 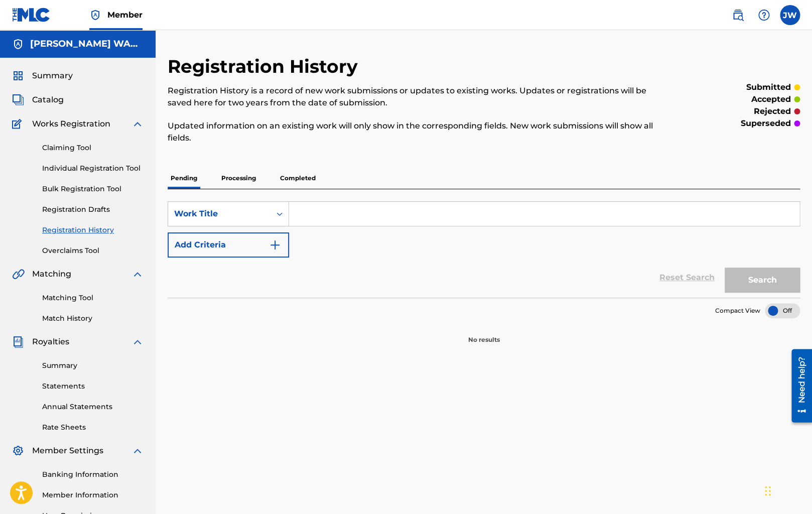 I want to click on div: Help, so click(x=764, y=15).